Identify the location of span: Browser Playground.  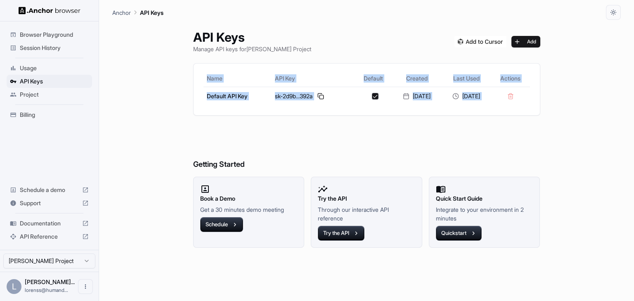
(54, 35).